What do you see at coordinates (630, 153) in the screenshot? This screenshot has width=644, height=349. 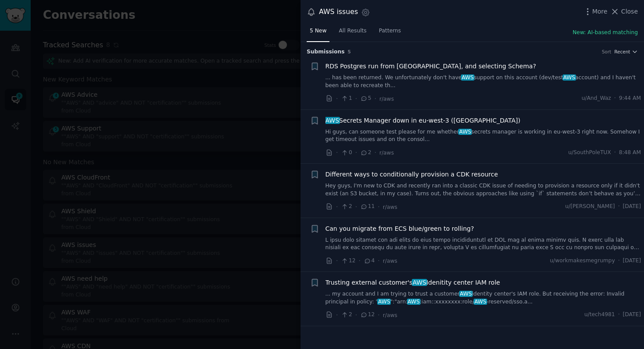 I see `span: 8:48 AM` at bounding box center [630, 153].